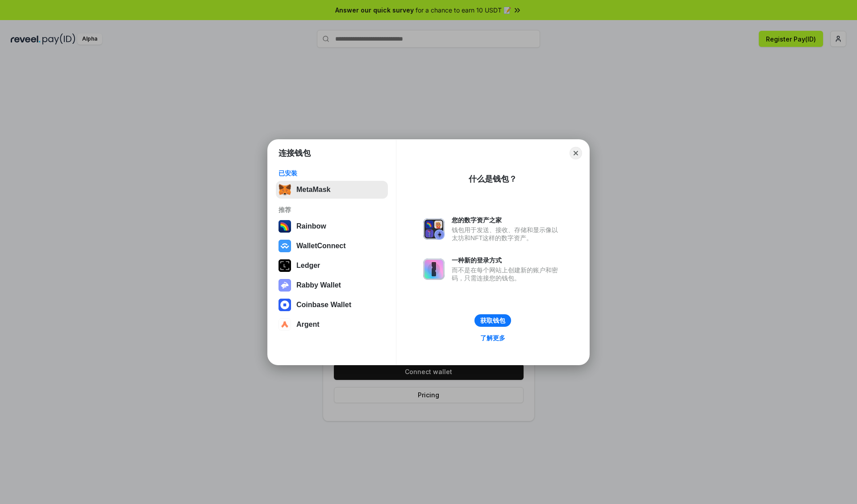  Describe the element at coordinates (332, 226) in the screenshot. I see `button: Rainbow` at that location.